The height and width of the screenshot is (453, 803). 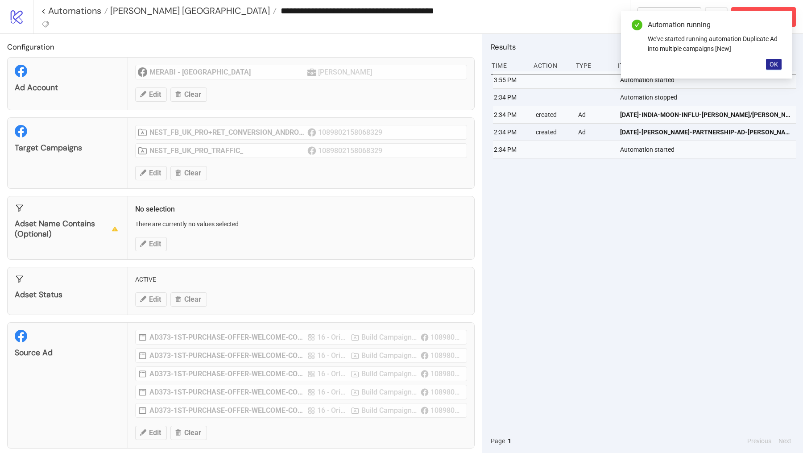 What do you see at coordinates (593, 66) in the screenshot?
I see `div: Type` at bounding box center [593, 66].